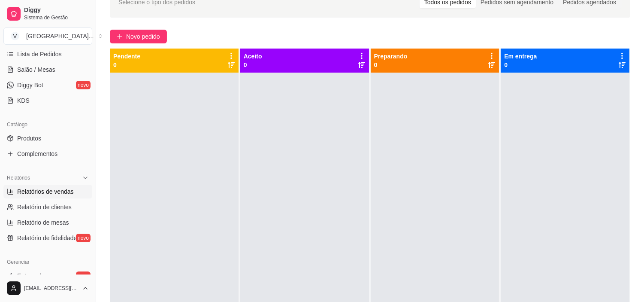 This screenshot has width=644, height=302. What do you see at coordinates (47, 192) in the screenshot?
I see `a: Relatórios de vendas` at bounding box center [47, 192].